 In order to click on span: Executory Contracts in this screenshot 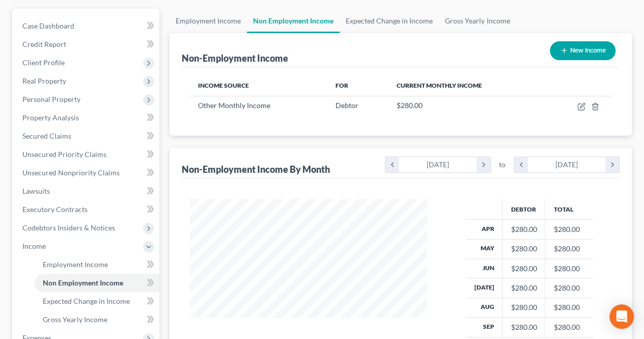, I will do `click(55, 209)`.